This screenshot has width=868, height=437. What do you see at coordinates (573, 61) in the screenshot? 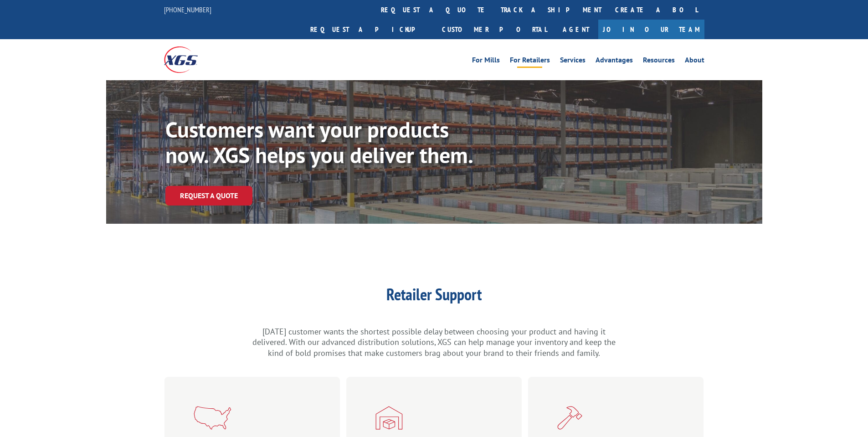
I see `a: Services` at bounding box center [573, 61].